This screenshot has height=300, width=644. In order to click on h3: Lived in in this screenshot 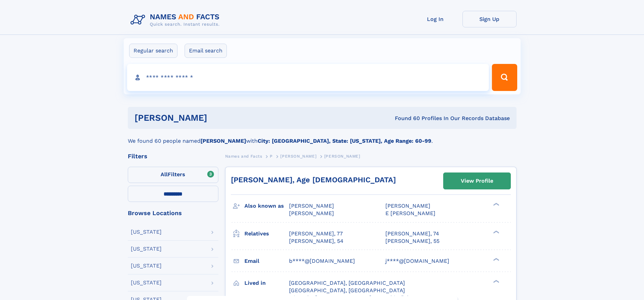, I will do `click(266, 283)`.